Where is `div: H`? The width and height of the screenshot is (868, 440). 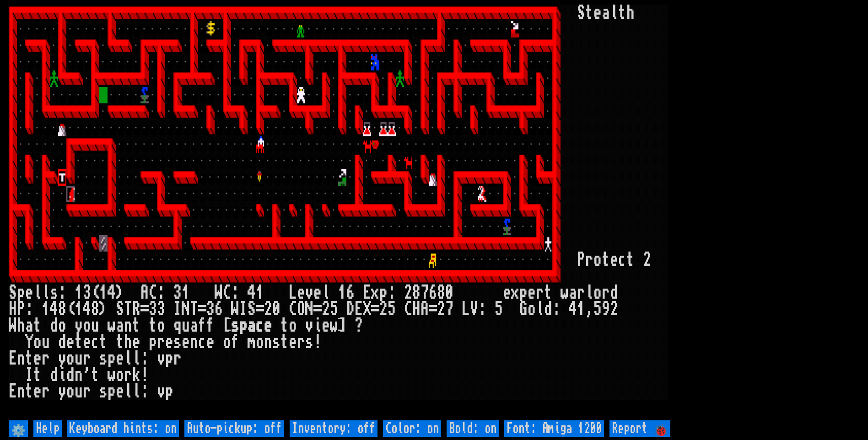
div: H is located at coordinates (416, 309).